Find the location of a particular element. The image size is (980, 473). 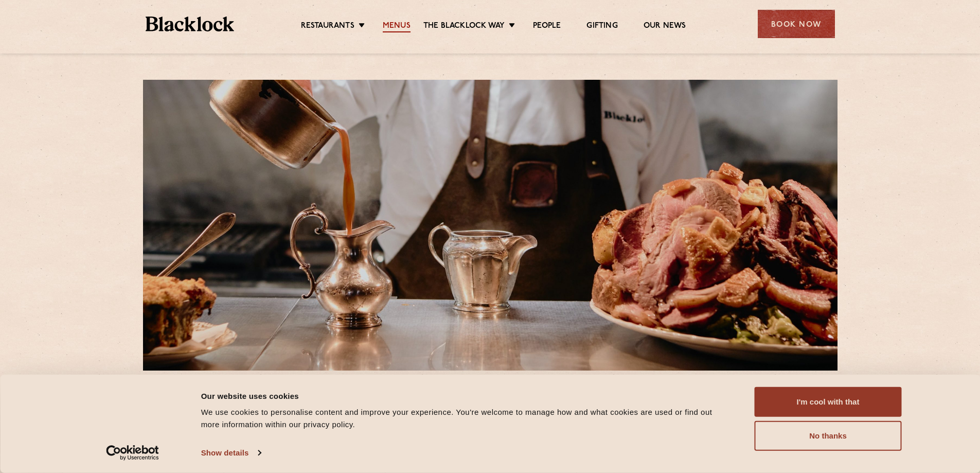

a: The Blacklock Way is located at coordinates (464, 27).